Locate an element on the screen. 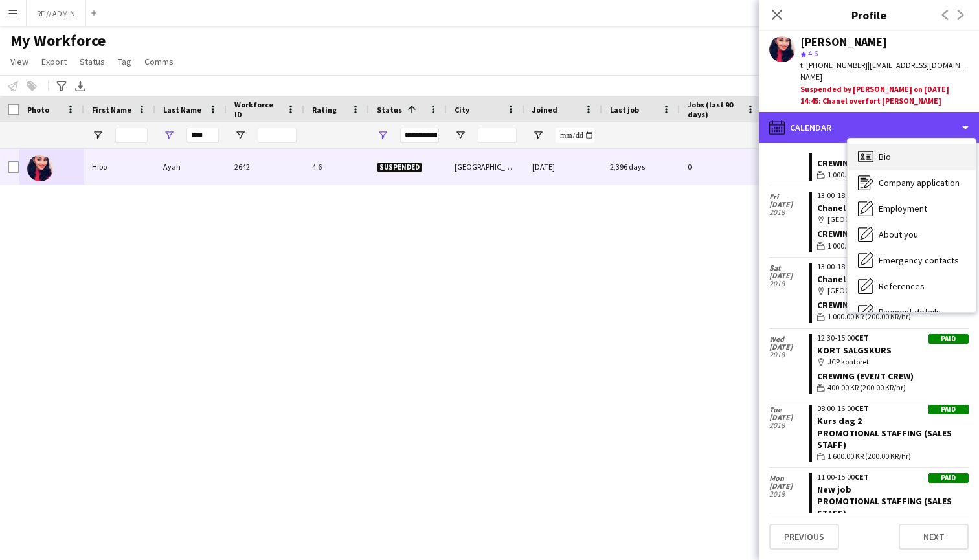 The width and height of the screenshot is (979, 560). span: About you is located at coordinates (898, 234).